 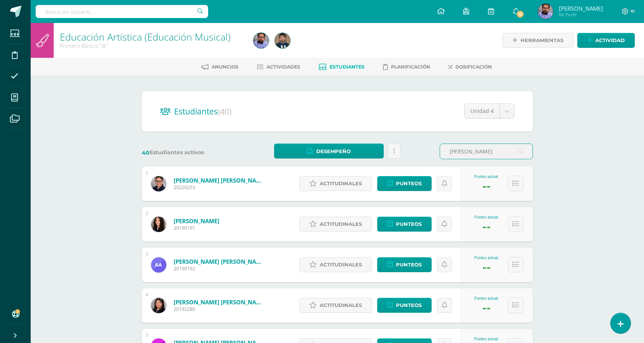 What do you see at coordinates (219, 309) in the screenshot?
I see `span: 20192280` at bounding box center [219, 309].